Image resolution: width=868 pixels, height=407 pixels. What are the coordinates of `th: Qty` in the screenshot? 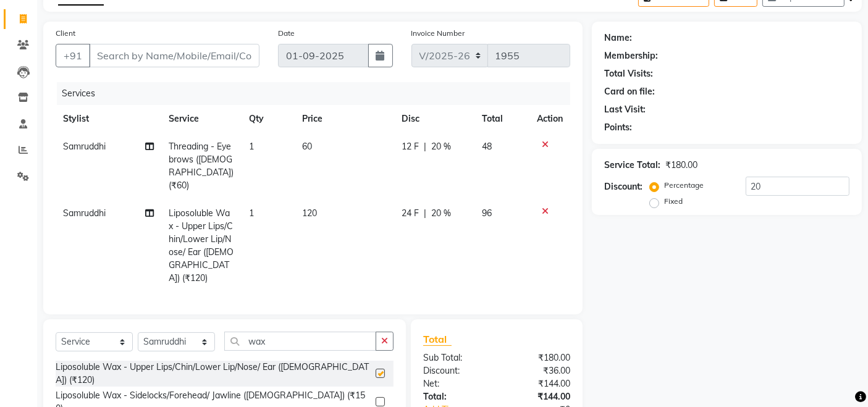 It's located at (268, 118).